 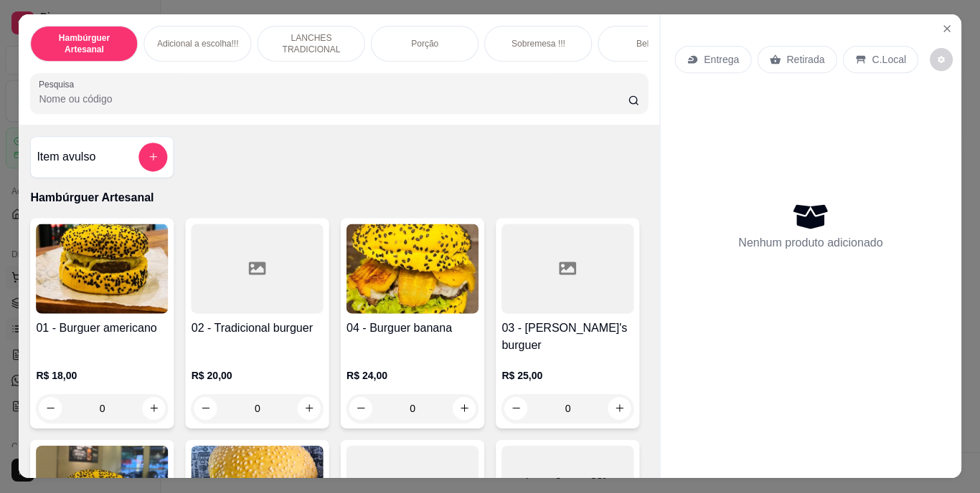 I want to click on h4: 01 - Burguer americano, so click(x=102, y=328).